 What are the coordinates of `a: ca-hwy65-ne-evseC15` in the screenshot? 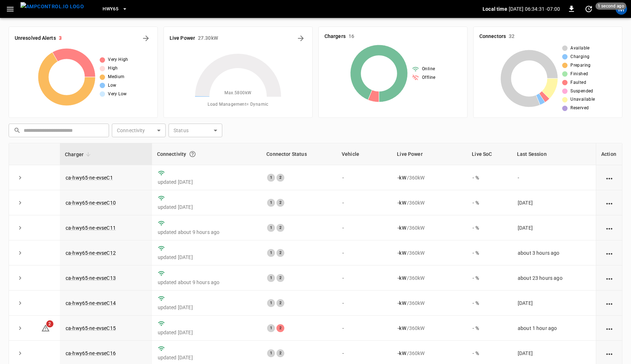 It's located at (90, 329).